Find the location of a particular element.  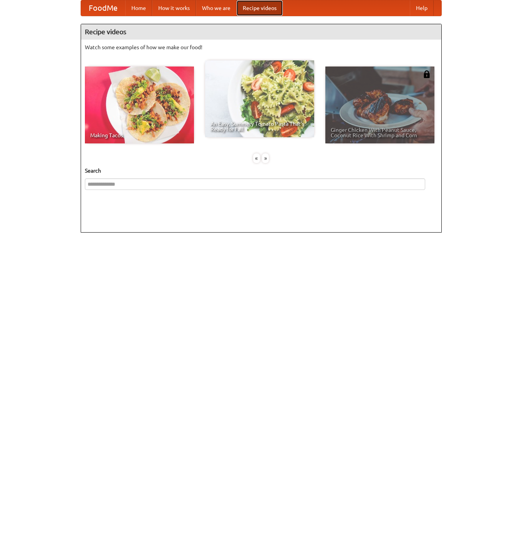

a: Who we are is located at coordinates (216, 8).